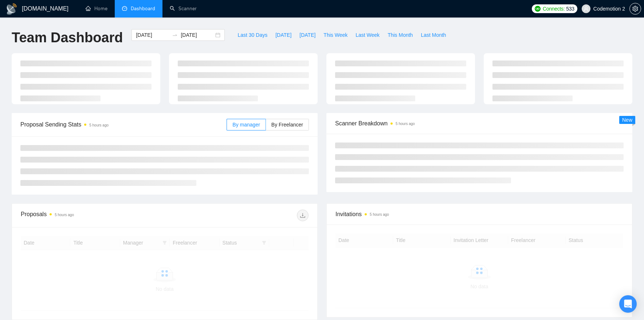 Image resolution: width=644 pixels, height=320 pixels. Describe the element at coordinates (252, 35) in the screenshot. I see `span: Last 30 Days` at that location.